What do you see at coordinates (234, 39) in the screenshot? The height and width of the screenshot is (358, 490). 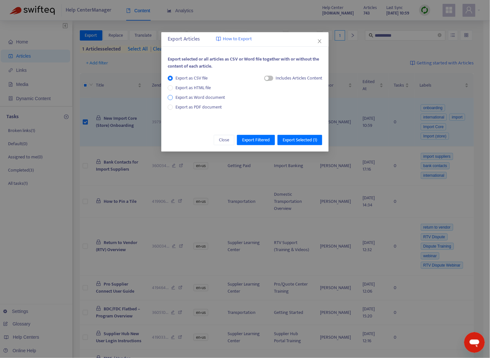 I see `a: How to Export` at bounding box center [234, 39].